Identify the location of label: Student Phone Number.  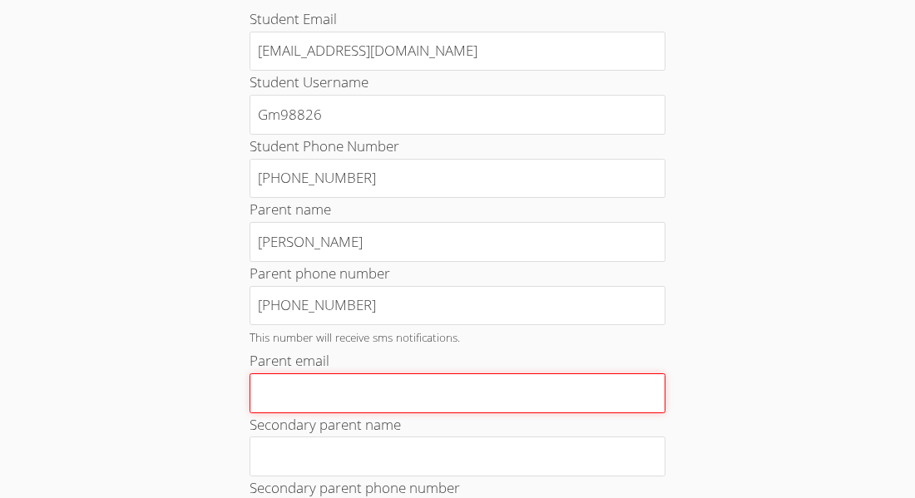
(324, 146).